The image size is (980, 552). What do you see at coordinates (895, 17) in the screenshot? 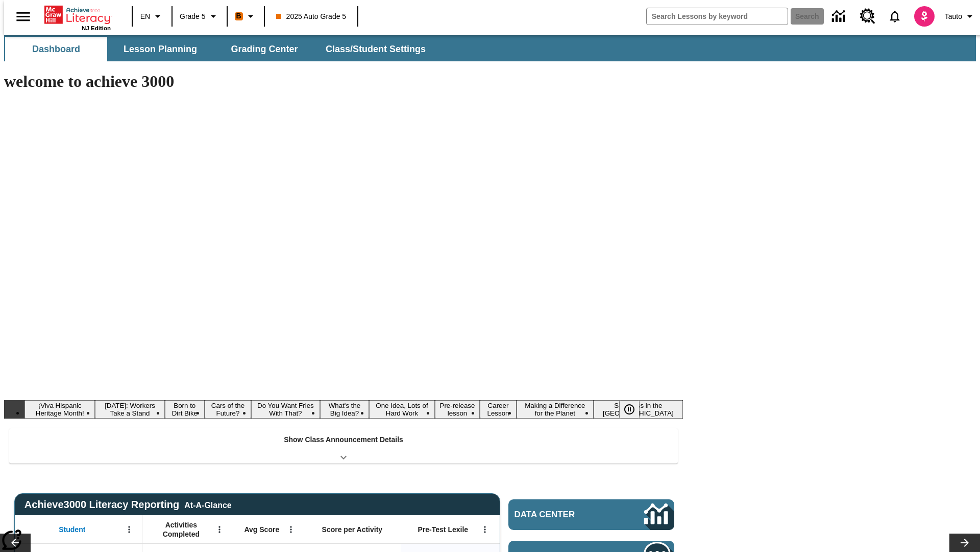
I see `a: Notifications` at bounding box center [895, 17].